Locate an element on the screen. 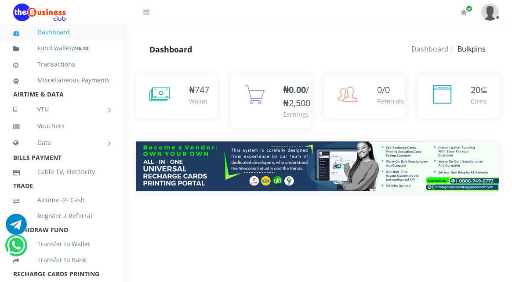 The height and width of the screenshot is (282, 512). a: Miscellaneous Payments is located at coordinates (62, 80).